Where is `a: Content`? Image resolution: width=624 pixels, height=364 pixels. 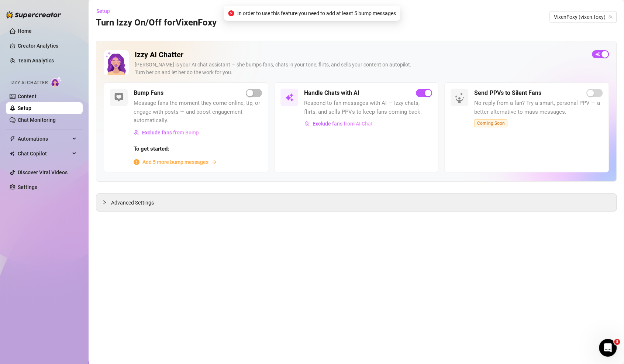
a: Content is located at coordinates (27, 97).